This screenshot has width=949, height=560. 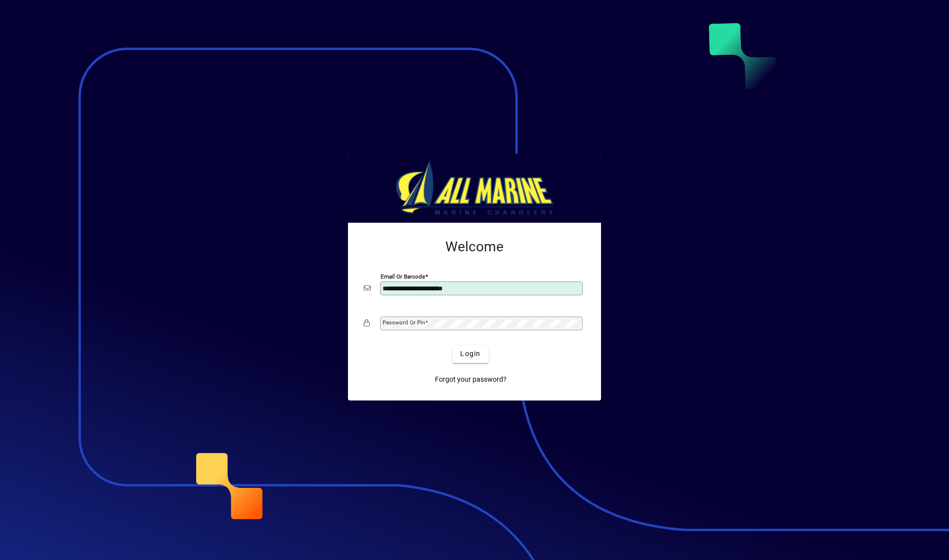 I want to click on h2: Welcome, so click(x=474, y=247).